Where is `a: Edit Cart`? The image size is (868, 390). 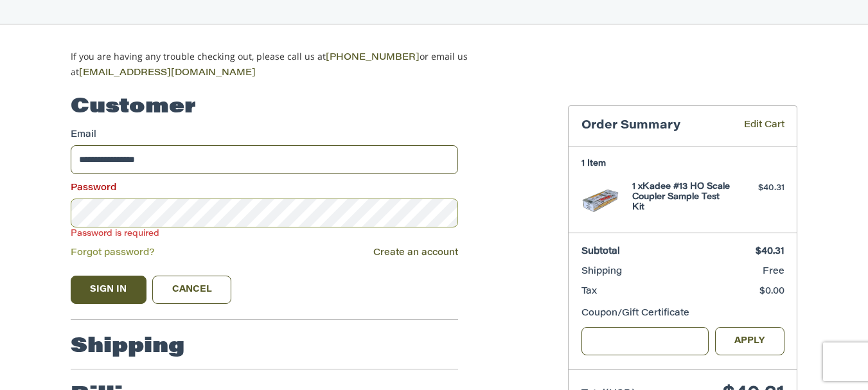
a: Edit Cart is located at coordinates (755, 126).